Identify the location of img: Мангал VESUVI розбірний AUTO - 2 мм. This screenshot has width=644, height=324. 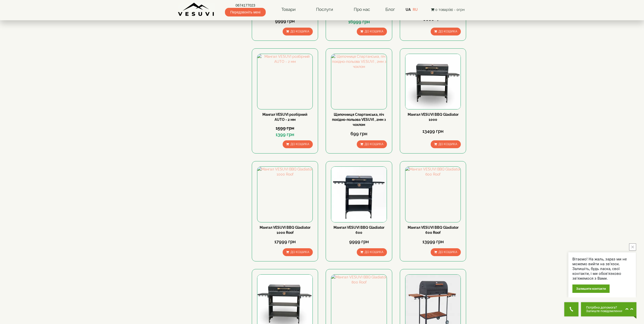
(285, 81).